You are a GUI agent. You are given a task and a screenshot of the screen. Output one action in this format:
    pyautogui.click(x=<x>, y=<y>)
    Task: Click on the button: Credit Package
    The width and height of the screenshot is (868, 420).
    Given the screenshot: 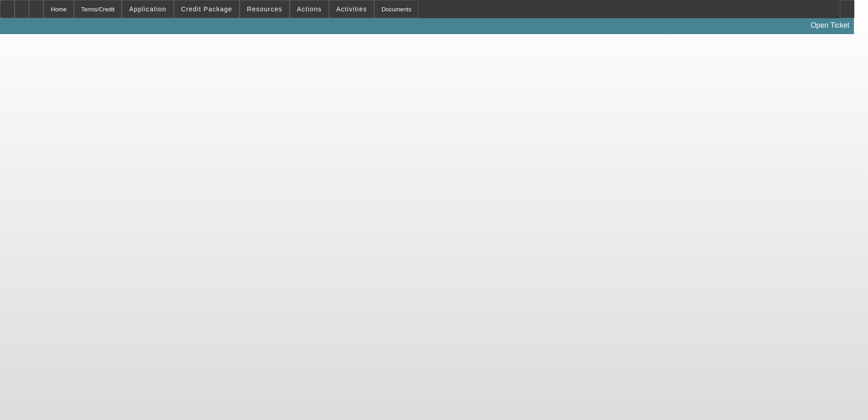 What is the action you would take?
    pyautogui.click(x=207, y=9)
    